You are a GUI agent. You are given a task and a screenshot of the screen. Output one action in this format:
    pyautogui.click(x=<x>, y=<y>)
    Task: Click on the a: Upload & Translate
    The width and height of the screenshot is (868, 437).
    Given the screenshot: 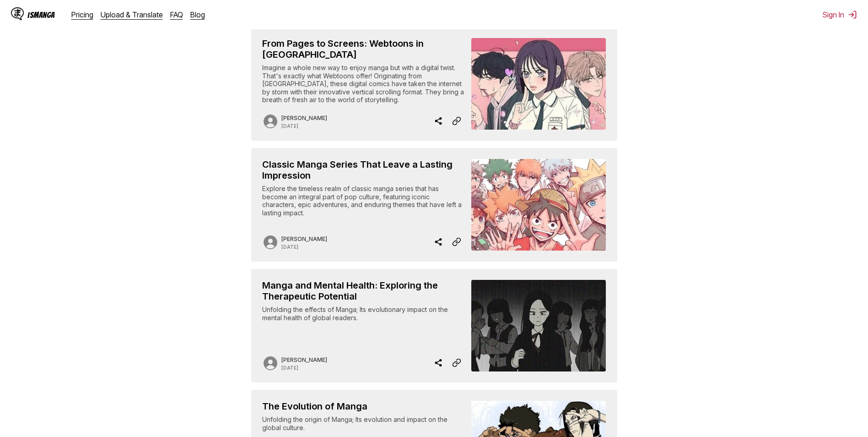 What is the action you would take?
    pyautogui.click(x=132, y=14)
    